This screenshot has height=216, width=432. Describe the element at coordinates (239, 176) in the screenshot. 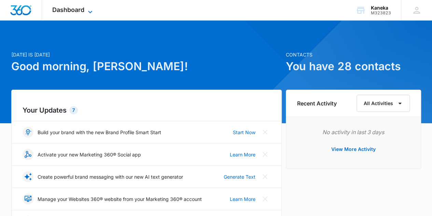

I see `a: Generate Text` at that location.